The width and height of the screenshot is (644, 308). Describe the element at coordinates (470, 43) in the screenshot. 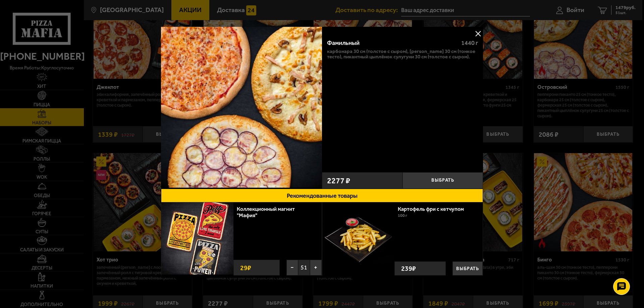

I see `span: 1440 г` at that location.